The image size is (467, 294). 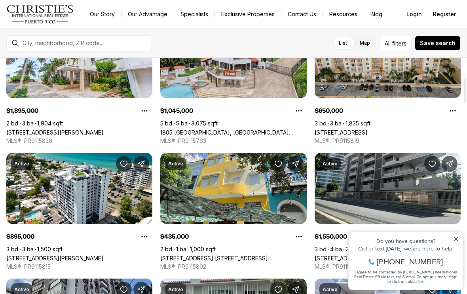 I want to click on img: logo, so click(x=40, y=14).